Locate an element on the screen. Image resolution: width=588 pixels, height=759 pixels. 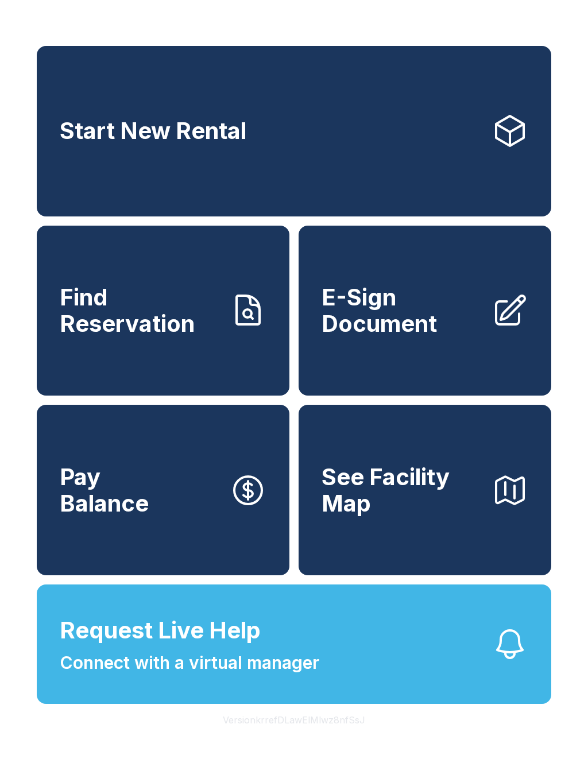
button: VersionkrrefDLawElMlwz8nfSsJ is located at coordinates (294, 720).